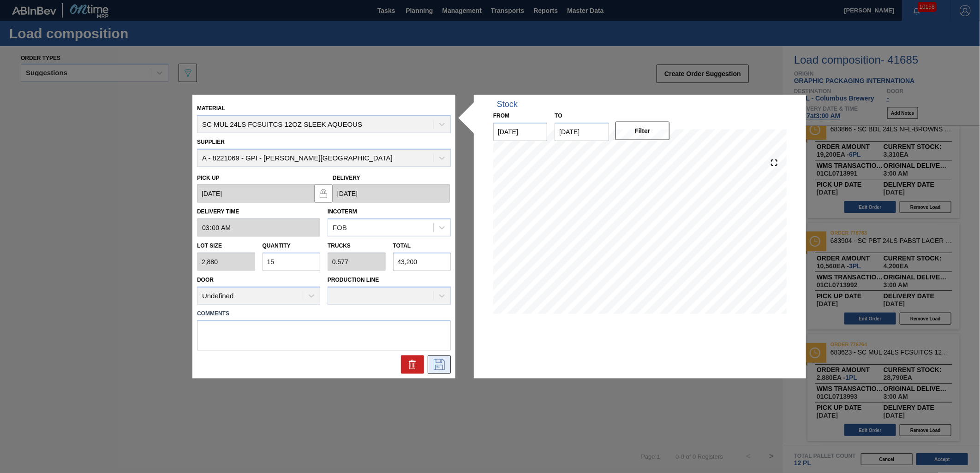 The width and height of the screenshot is (980, 473). I want to click on label: Comments, so click(324, 313).